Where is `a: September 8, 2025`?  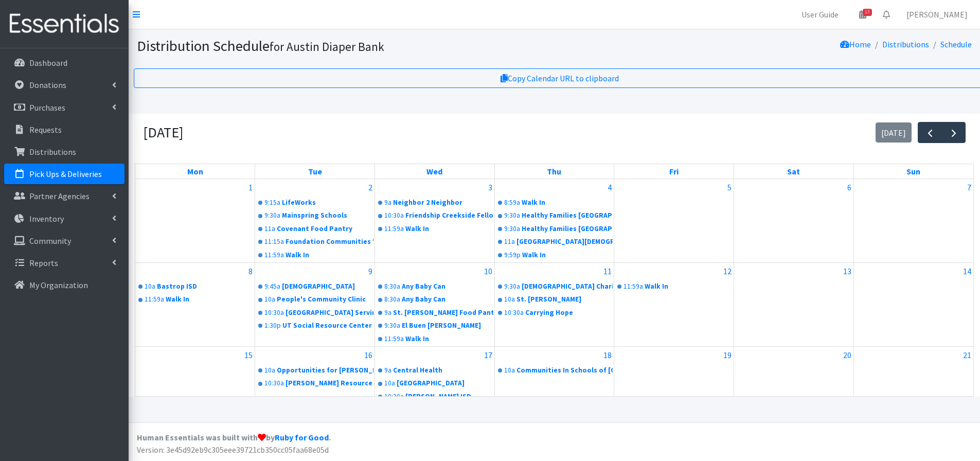
a: September 8, 2025 is located at coordinates (250, 271).